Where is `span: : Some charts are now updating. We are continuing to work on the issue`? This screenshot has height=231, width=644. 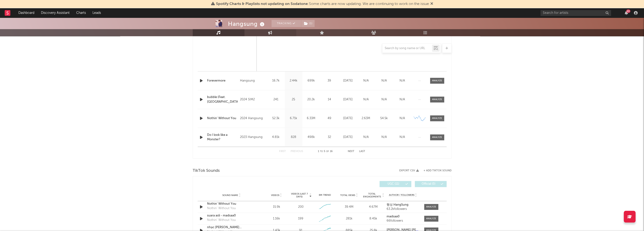
span: : Some charts are now updating. We are continuing to work on the issue is located at coordinates (322, 4).